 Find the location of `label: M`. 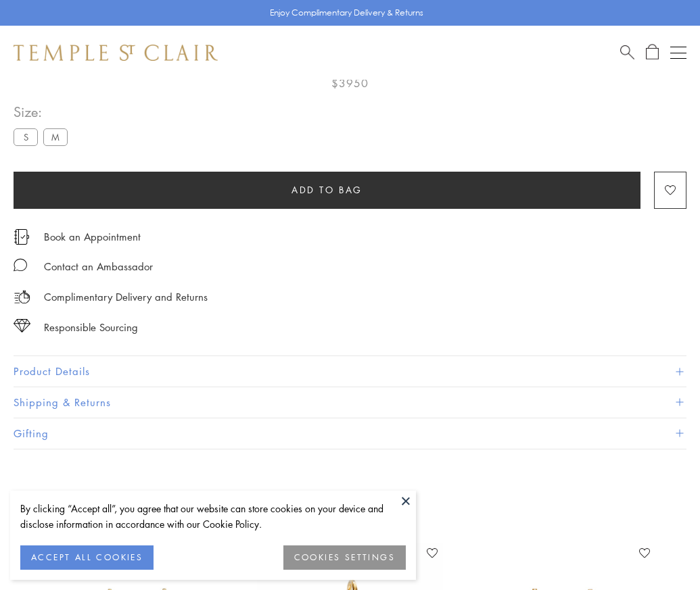

label: M is located at coordinates (56, 136).